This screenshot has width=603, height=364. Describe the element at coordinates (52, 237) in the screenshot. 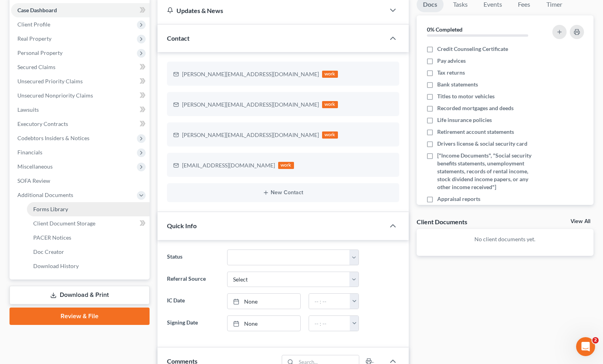

I see `span: PACER Notices` at that location.